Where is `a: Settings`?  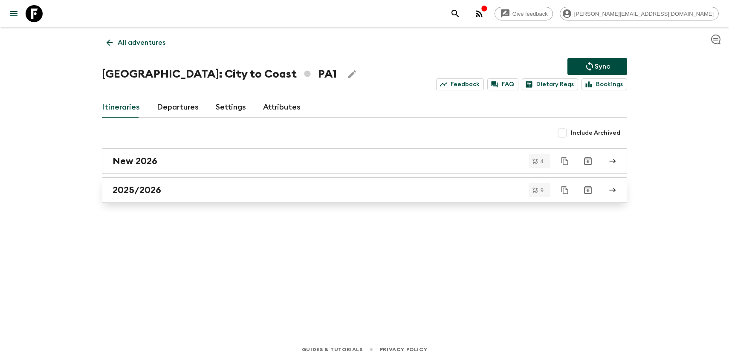 a: Settings is located at coordinates (231, 107).